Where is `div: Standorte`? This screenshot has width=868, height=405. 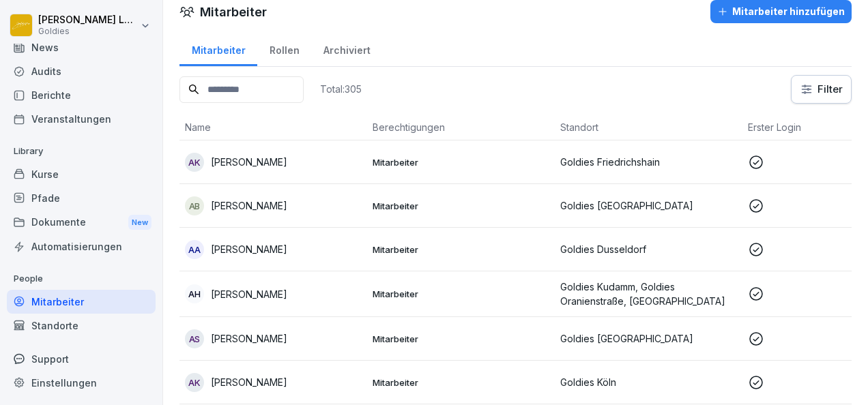
div: Standorte is located at coordinates (81, 325).